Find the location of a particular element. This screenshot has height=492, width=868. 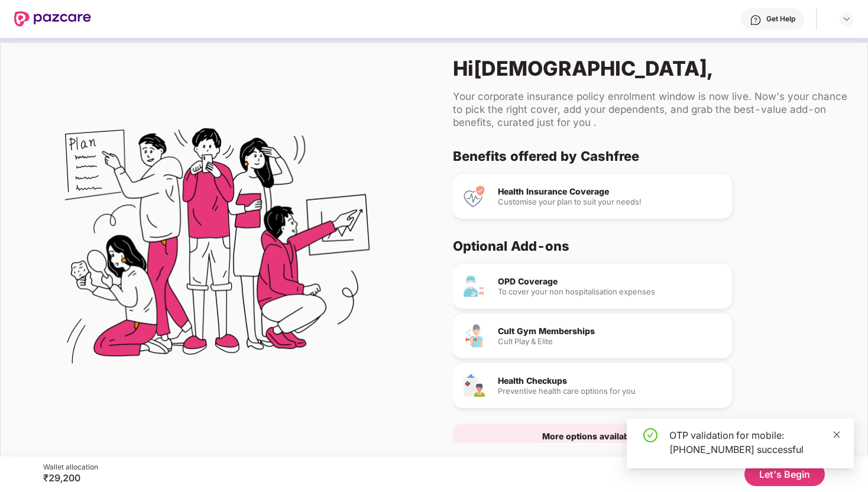

span: check-circle is located at coordinates (650, 435).